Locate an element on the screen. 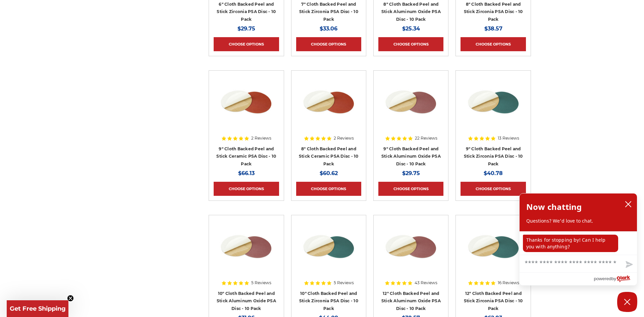 This screenshot has height=317, width=644. a: 6" Cloth Backed Peel and Stick Zirconia PSA Disc - 10 Pack is located at coordinates (246, 12).